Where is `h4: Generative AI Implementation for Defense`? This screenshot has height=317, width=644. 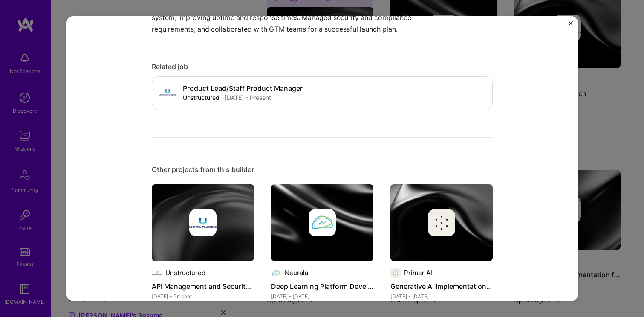
h4: Generative AI Implementation for Defense is located at coordinates (441, 286).